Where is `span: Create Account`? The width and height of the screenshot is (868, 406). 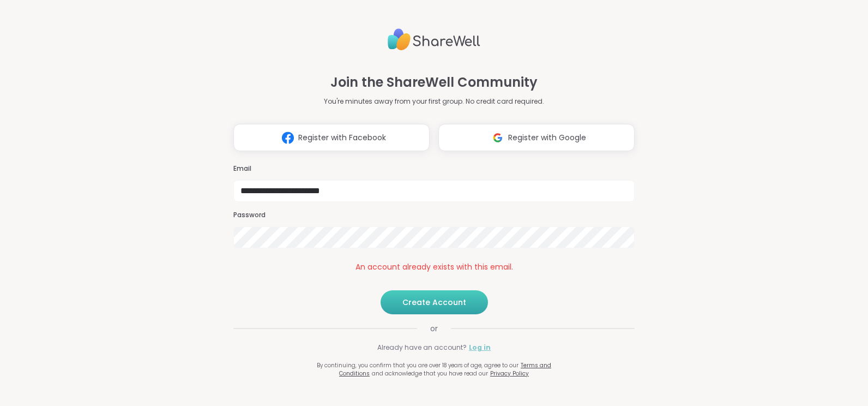 span: Create Account is located at coordinates (434, 302).